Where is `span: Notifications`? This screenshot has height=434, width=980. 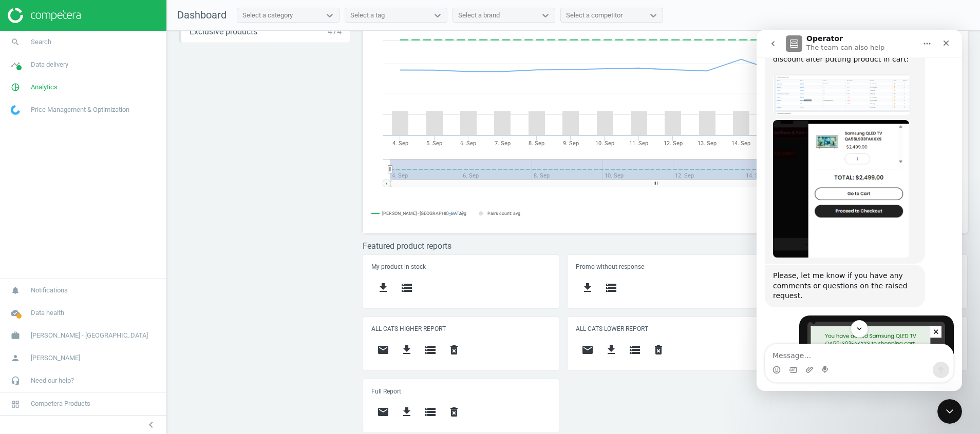
span: Notifications is located at coordinates (50, 290).